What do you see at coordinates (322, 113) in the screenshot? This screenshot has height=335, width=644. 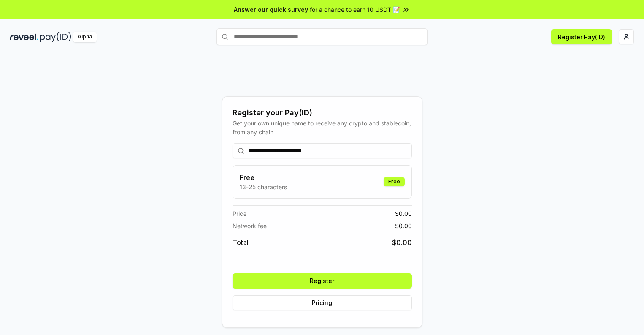 I see `div: Register your Pay(ID)` at bounding box center [322, 113].